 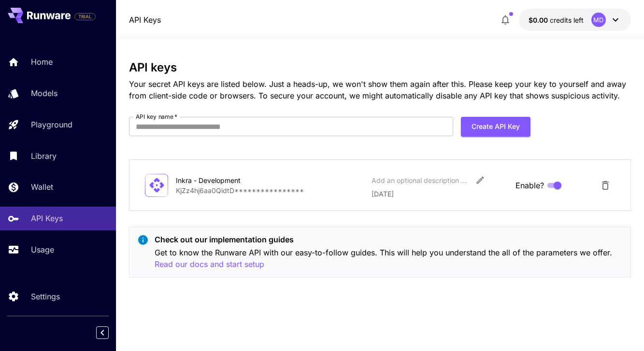 What do you see at coordinates (566, 20) in the screenshot?
I see `span: credits left` at bounding box center [566, 20].